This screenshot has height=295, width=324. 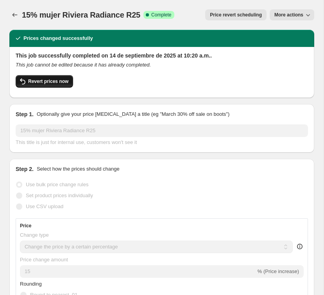 What do you see at coordinates (45, 206) in the screenshot?
I see `span: Use CSV upload` at bounding box center [45, 206].